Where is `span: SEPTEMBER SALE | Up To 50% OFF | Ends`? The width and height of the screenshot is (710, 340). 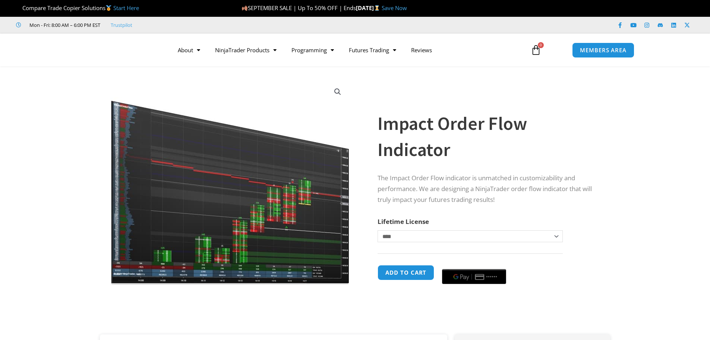
span: SEPTEMBER SALE | Up To 50% OFF | Ends is located at coordinates (299, 8).